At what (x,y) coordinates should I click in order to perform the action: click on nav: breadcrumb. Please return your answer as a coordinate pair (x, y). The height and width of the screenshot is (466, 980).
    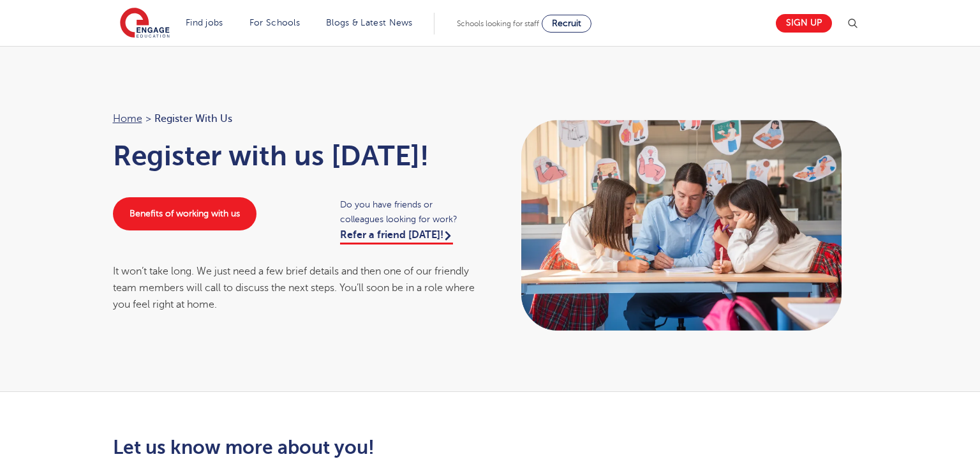
    Looking at the image, I should click on (295, 119).